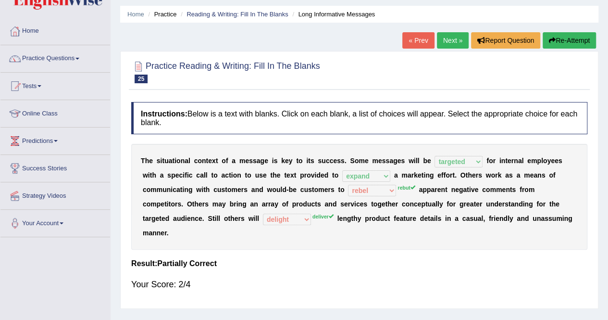 Image resolution: width=608 pixels, height=320 pixels. Describe the element at coordinates (425, 160) in the screenshot. I see `b: b` at that location.